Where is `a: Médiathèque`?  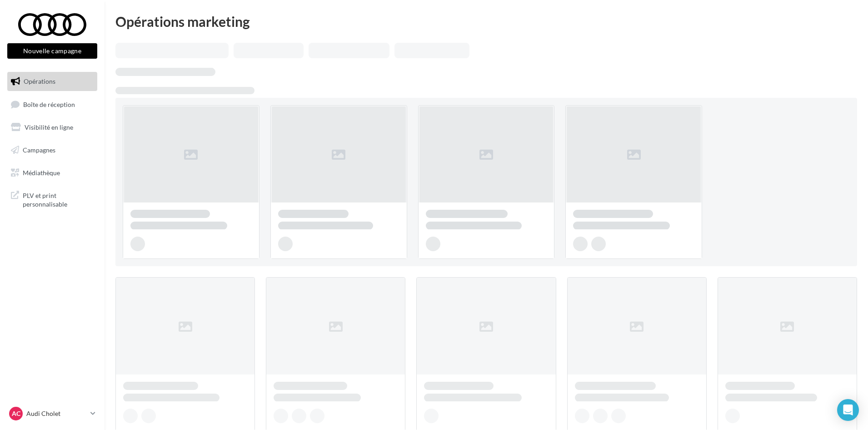 a: Médiathèque is located at coordinates (52, 173).